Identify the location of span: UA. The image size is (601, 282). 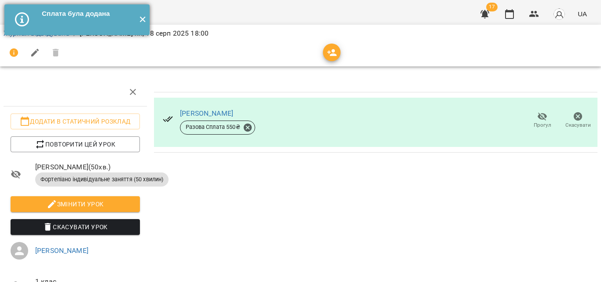
(582, 14).